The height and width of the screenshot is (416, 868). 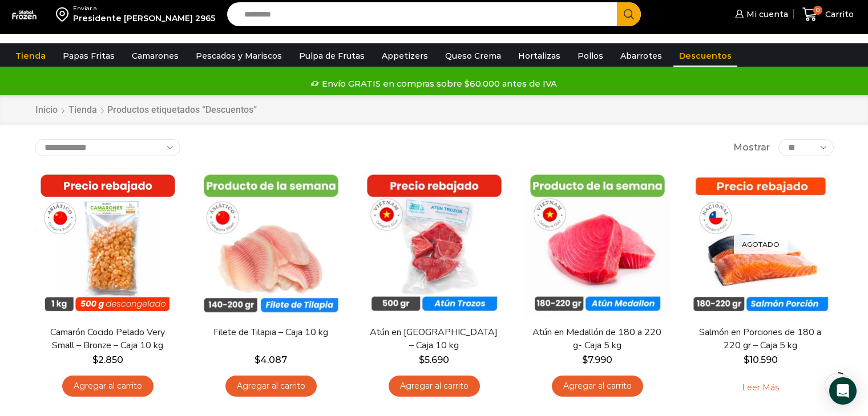 What do you see at coordinates (144, 8) in the screenshot?
I see `div: Enviar a` at bounding box center [144, 8].